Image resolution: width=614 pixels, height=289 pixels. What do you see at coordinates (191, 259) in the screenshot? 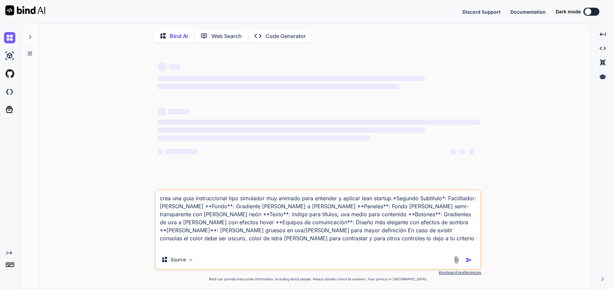
I see `img: Pick Models` at bounding box center [191, 259].